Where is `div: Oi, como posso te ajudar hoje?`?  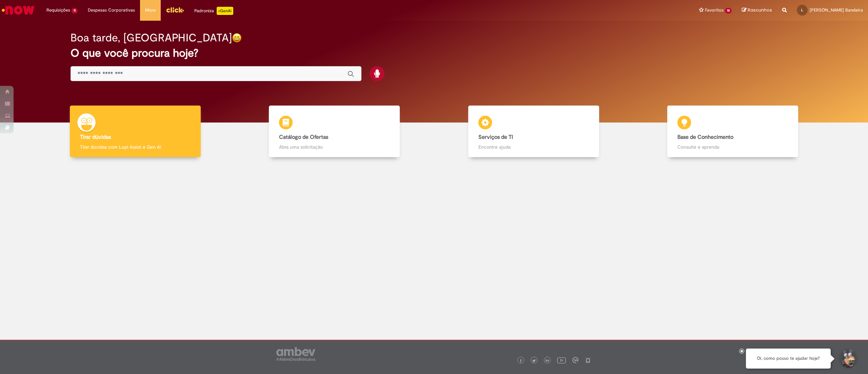
div: Oi, como posso te ajudar hoje? is located at coordinates (789, 358).